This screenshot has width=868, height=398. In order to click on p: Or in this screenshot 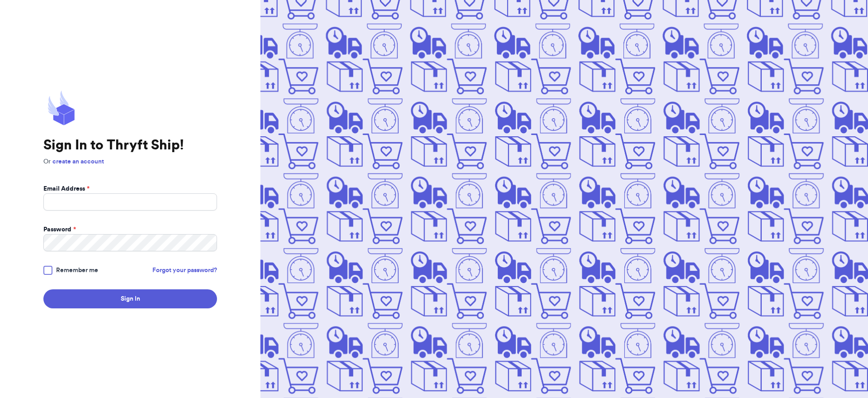, I will do `click(130, 161)`.